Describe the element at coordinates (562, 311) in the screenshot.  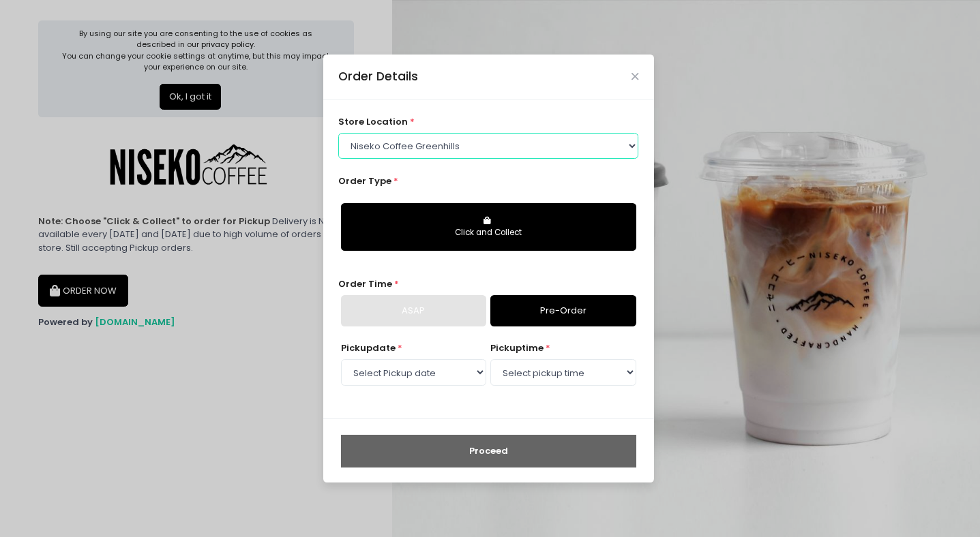
I see `a: Pre-Order` at that location.